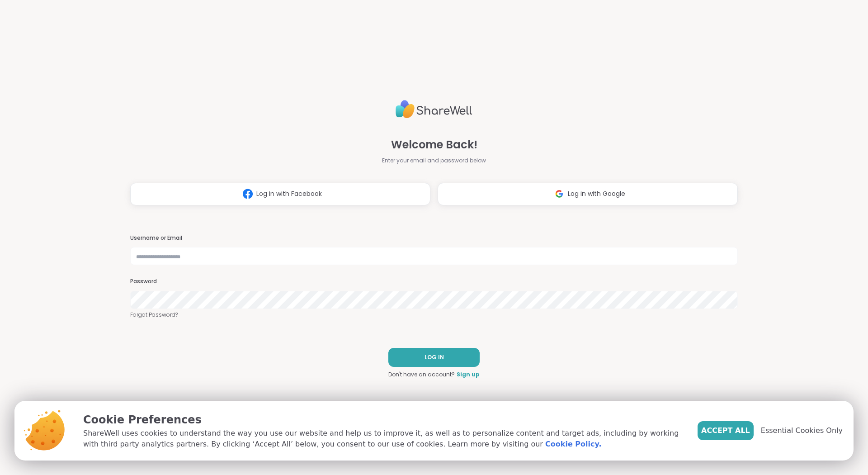  What do you see at coordinates (434, 281) in the screenshot?
I see `h3: Password` at bounding box center [434, 281].